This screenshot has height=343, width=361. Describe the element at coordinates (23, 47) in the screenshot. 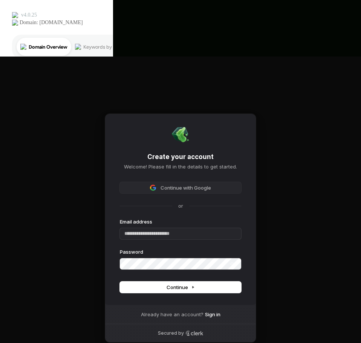

I see `img: tab_domain_overview_orange.svg` at that location.